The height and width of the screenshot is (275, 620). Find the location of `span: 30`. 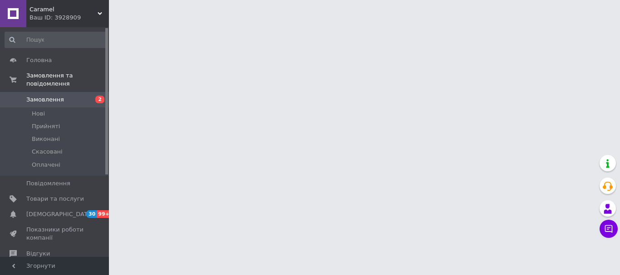

span: 30 is located at coordinates (91, 214).